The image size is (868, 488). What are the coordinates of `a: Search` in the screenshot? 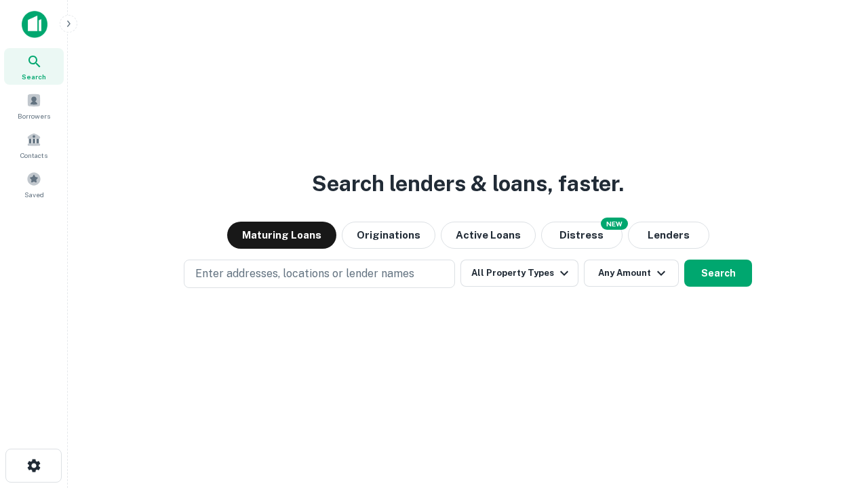 It's located at (34, 66).